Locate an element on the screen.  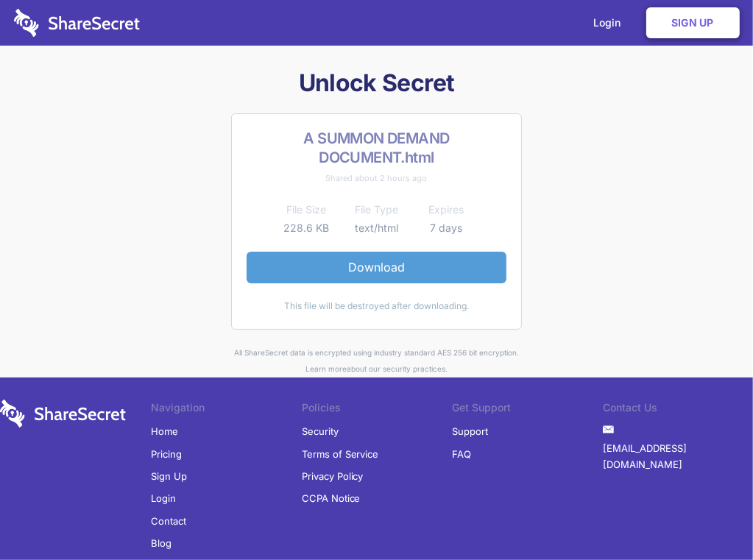
a: Learn more is located at coordinates (327, 368).